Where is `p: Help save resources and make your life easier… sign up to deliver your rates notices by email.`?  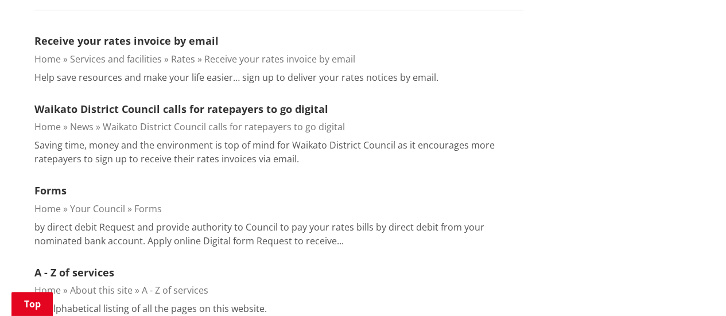 p: Help save resources and make your life easier… sign up to deliver your rates notices by email. is located at coordinates (236, 77).